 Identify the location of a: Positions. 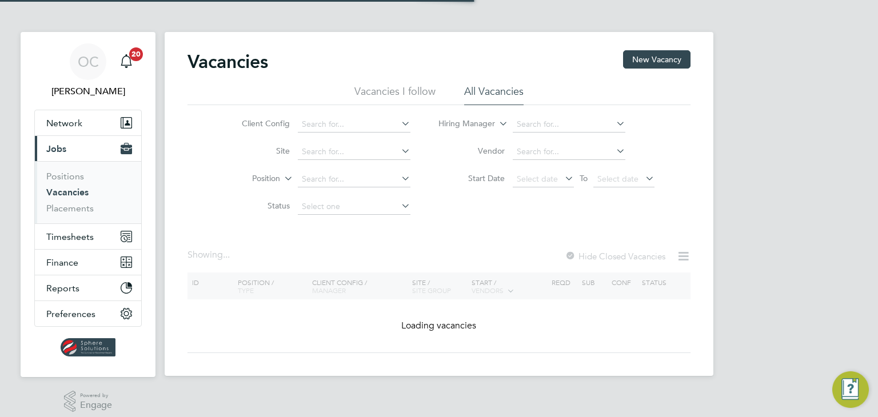
(65, 176).